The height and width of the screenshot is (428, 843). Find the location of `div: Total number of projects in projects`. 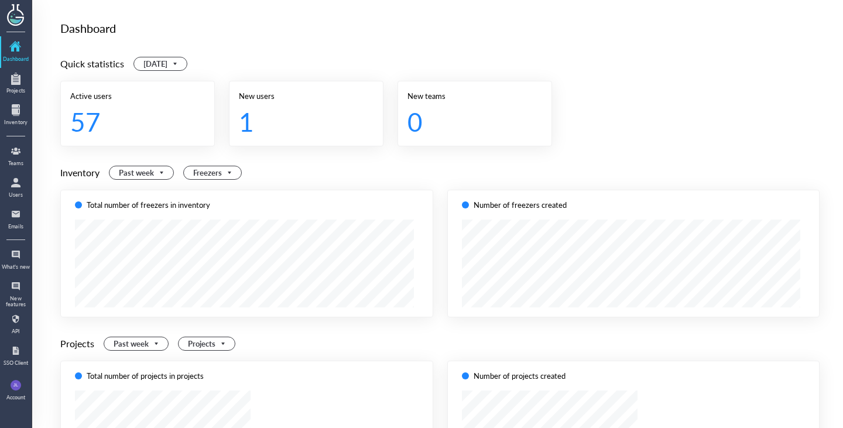

div: Total number of projects in projects is located at coordinates (145, 376).